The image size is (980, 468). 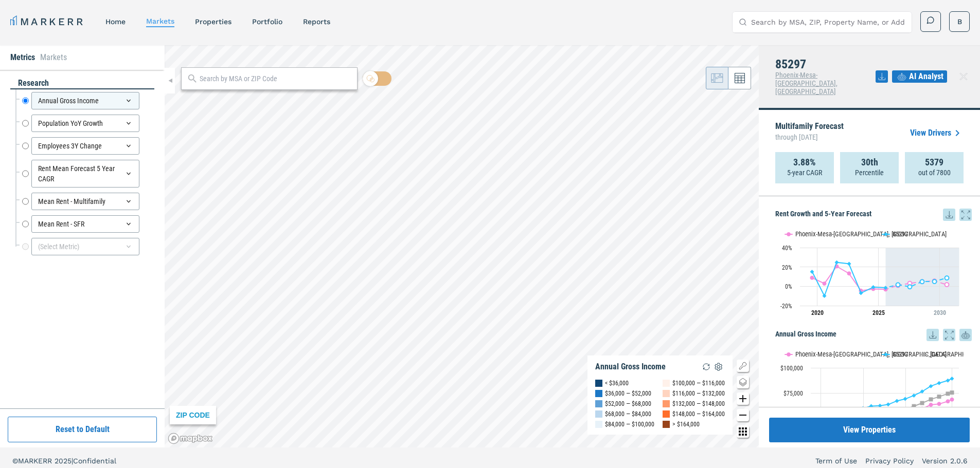 What do you see at coordinates (878, 313) in the screenshot?
I see `tspan: 2025` at bounding box center [878, 313].